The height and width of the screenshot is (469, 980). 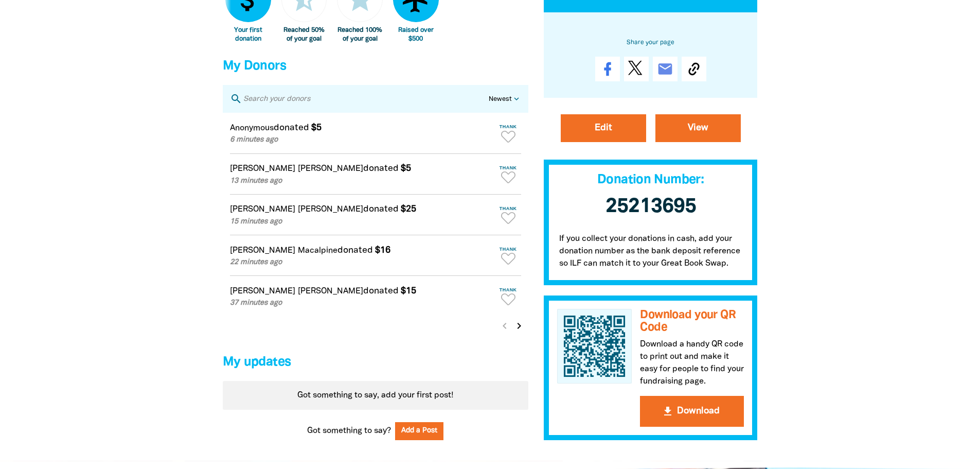 I want to click on i: get_app, so click(x=668, y=412).